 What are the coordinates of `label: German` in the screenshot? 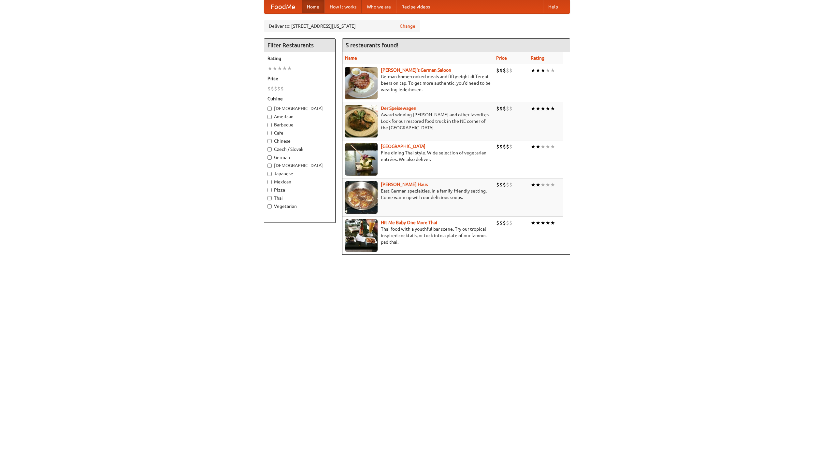 It's located at (300, 157).